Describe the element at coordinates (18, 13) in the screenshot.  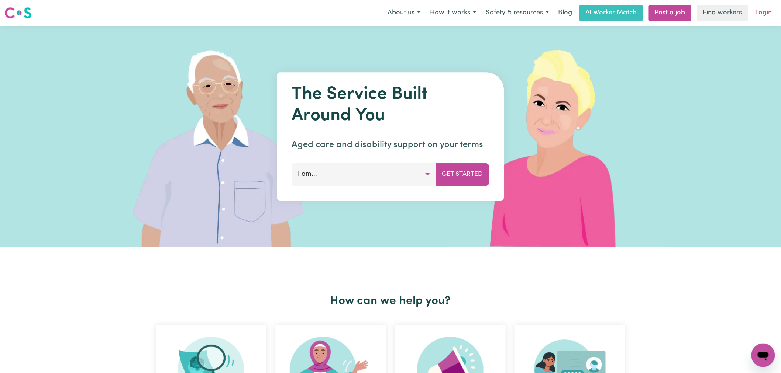
I see `a: Careseekers logo` at that location.